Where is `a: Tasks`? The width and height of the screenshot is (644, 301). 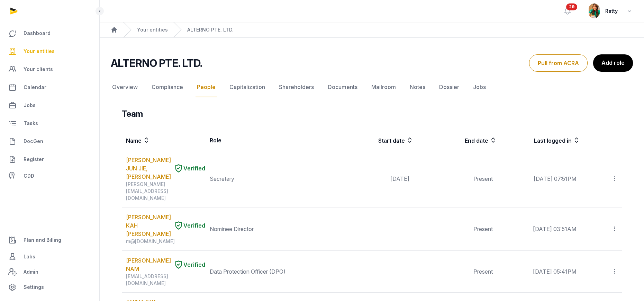 a: Tasks is located at coordinates (50, 123).